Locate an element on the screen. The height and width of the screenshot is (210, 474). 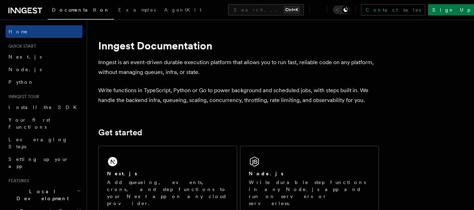
span: Next.js is located at coordinates (25, 57).